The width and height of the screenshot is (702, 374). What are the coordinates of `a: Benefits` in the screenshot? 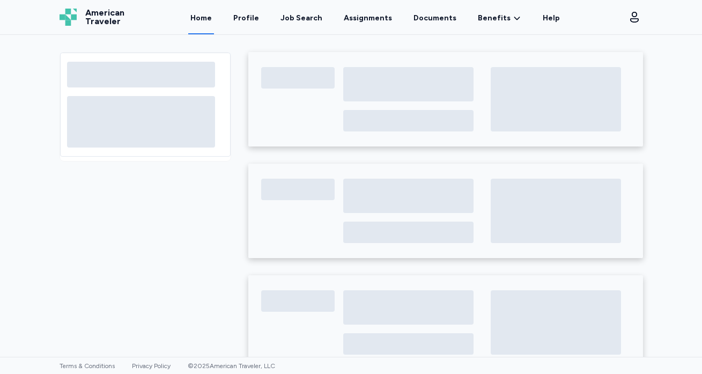 It's located at (499, 18).